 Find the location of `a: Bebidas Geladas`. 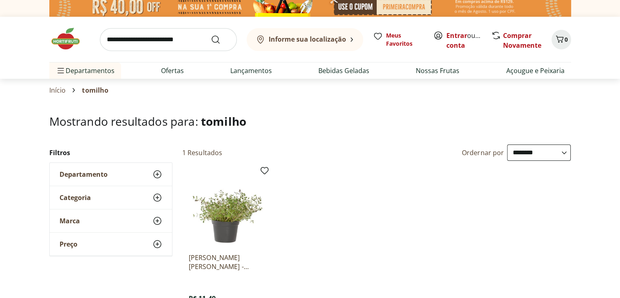

a: Bebidas Geladas is located at coordinates (344, 71).